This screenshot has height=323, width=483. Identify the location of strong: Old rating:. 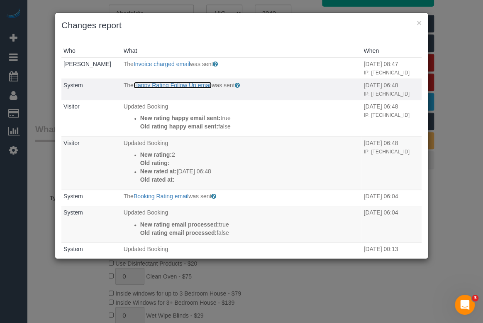
(155, 163).